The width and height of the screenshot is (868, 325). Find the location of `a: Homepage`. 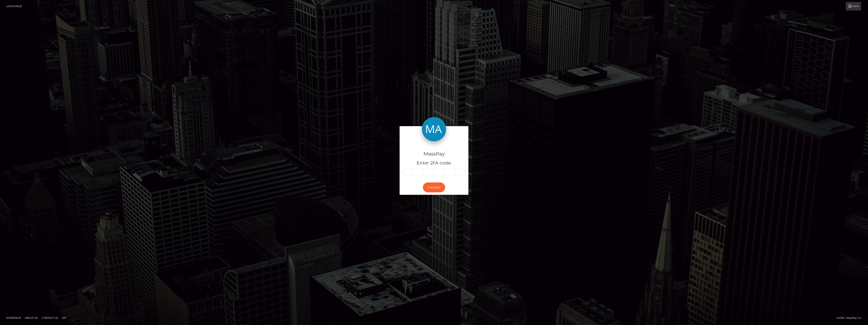

a: Homepage is located at coordinates (13, 318).